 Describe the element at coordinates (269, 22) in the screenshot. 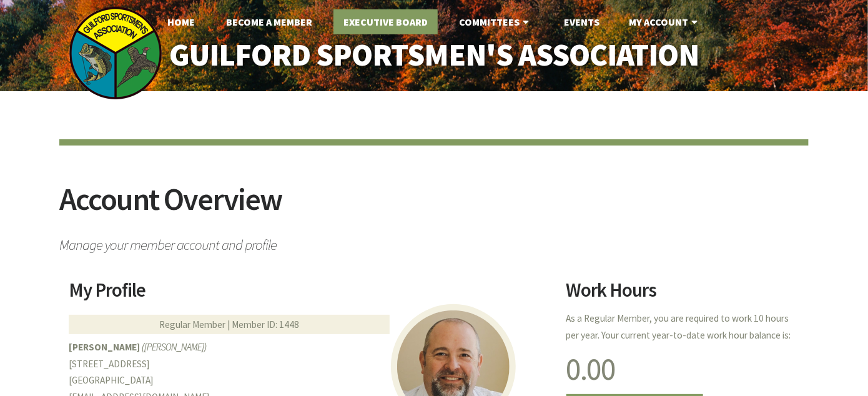

I see `a: Become A Member` at that location.